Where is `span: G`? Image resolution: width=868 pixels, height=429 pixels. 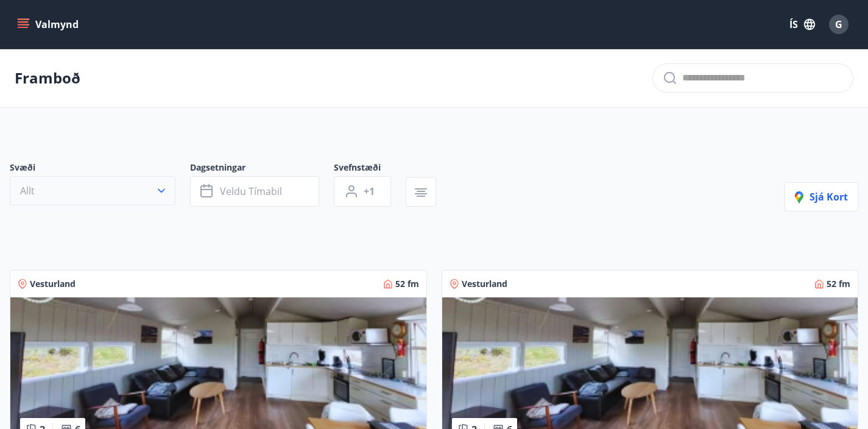 span: G is located at coordinates (839, 24).